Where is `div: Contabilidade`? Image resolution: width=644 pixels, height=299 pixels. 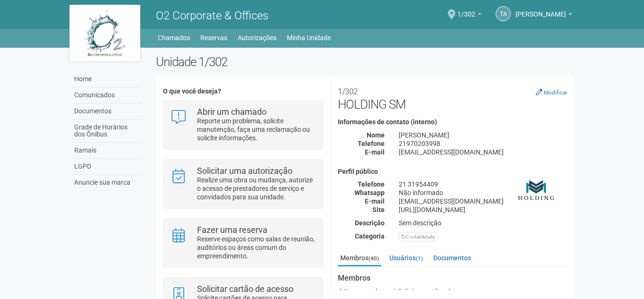
div: Contabilidade is located at coordinates (418, 237).